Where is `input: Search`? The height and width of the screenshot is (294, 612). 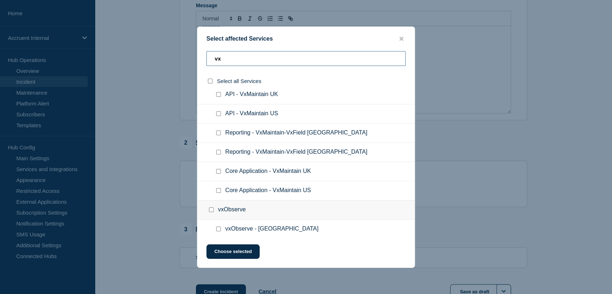 input: Search is located at coordinates (306, 58).